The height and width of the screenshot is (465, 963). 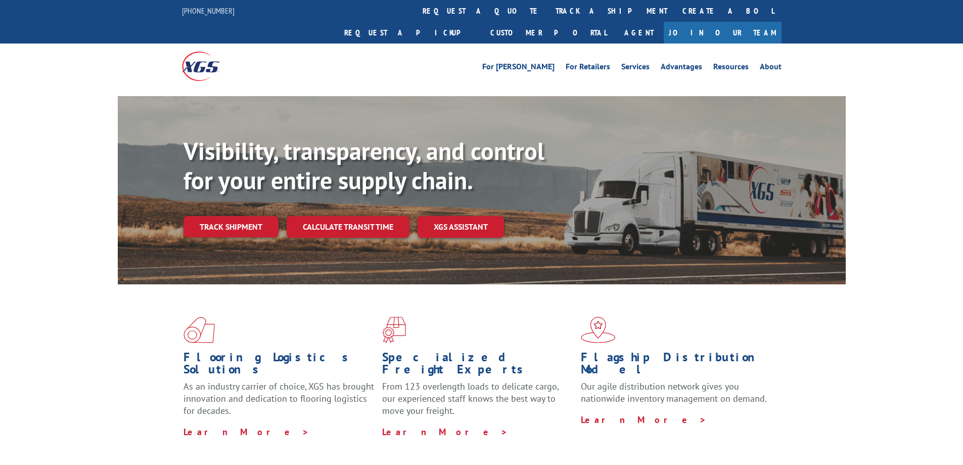 I want to click on a: XGS ASSISTANT, so click(x=461, y=227).